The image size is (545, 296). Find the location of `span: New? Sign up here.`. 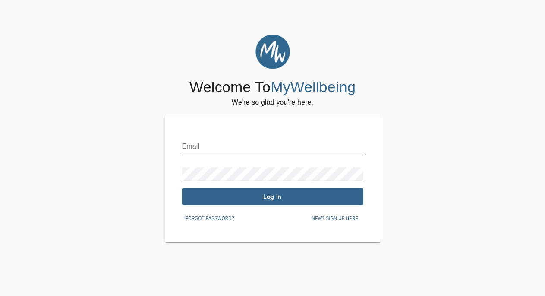

span: New? Sign up here. is located at coordinates (336, 218).